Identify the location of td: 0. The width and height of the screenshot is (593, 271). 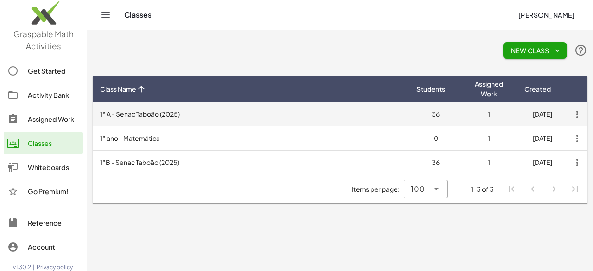
(436, 139).